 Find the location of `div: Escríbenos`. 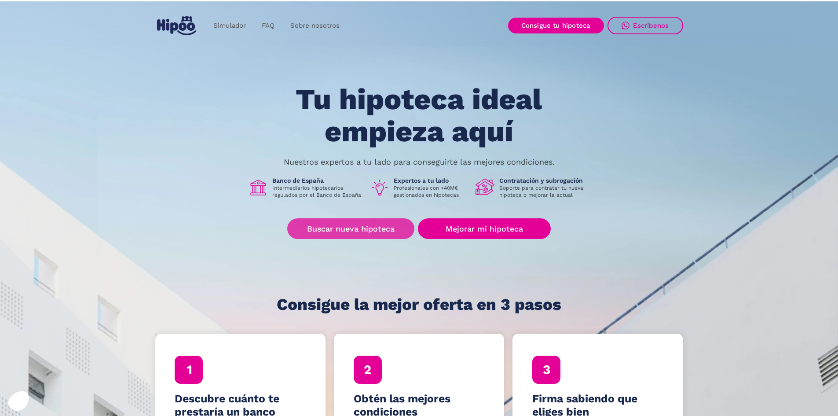

div: Escríbenos is located at coordinates (651, 26).